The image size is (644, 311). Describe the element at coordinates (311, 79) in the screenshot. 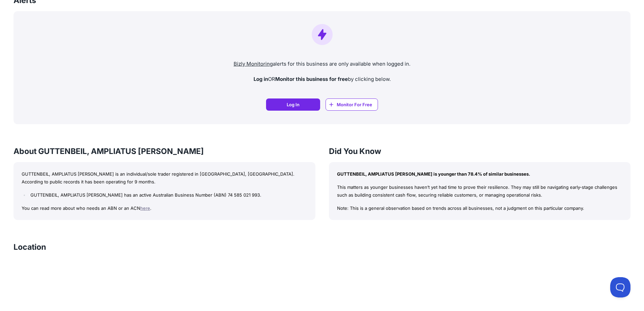

I see `strong: Monitor this business for free` at that location.